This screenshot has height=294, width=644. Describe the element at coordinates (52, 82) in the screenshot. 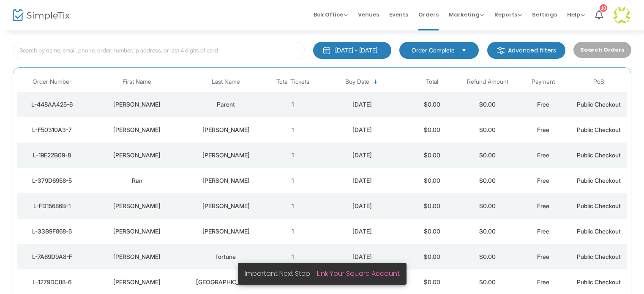

I see `span: Order Number` at that location.